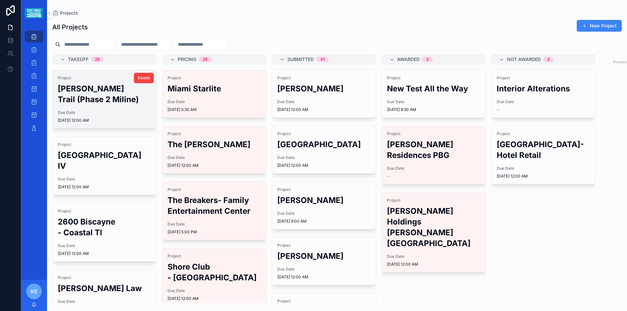  What do you see at coordinates (427, 59) in the screenshot?
I see `div: 3` at bounding box center [427, 59].